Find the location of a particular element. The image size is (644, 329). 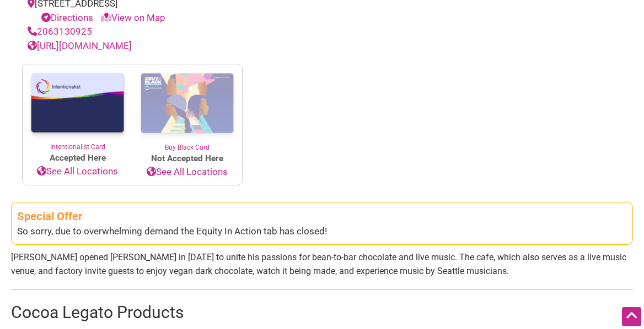

img: Intentionalist Card is located at coordinates (77, 103).